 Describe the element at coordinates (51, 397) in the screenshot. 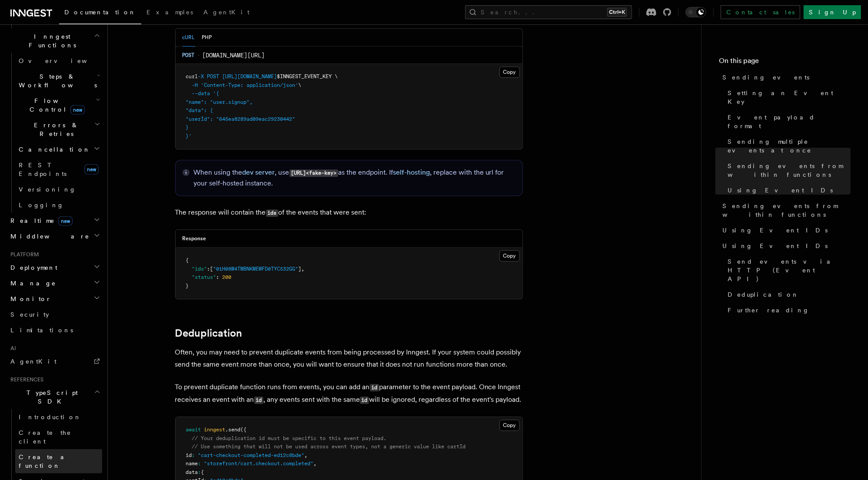

I see `span: TypeScript SDK` at that location.